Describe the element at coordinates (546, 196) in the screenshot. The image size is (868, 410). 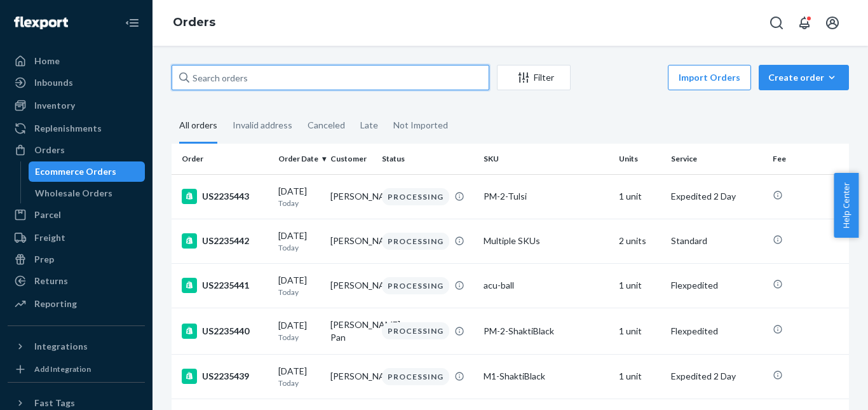
I see `div: PM-2-Tulsi` at that location.